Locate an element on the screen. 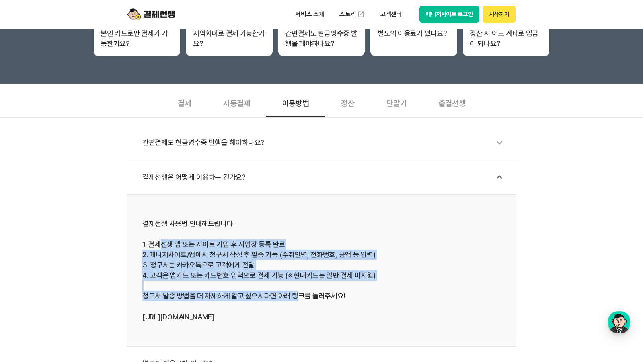 Image resolution: width=643 pixels, height=362 pixels. p: 별도의 이용료가 있나요? is located at coordinates (414, 33).